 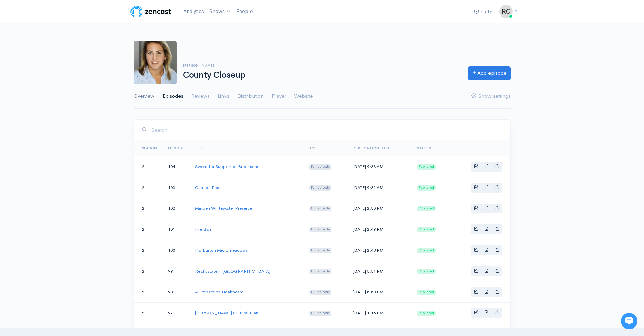 I want to click on a: Overview, so click(x=144, y=97).